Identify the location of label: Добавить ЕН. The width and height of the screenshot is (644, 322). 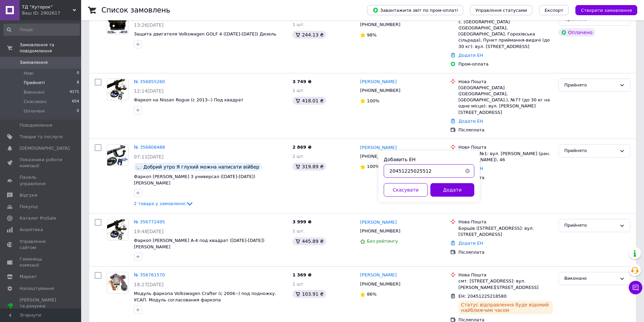
(399, 159).